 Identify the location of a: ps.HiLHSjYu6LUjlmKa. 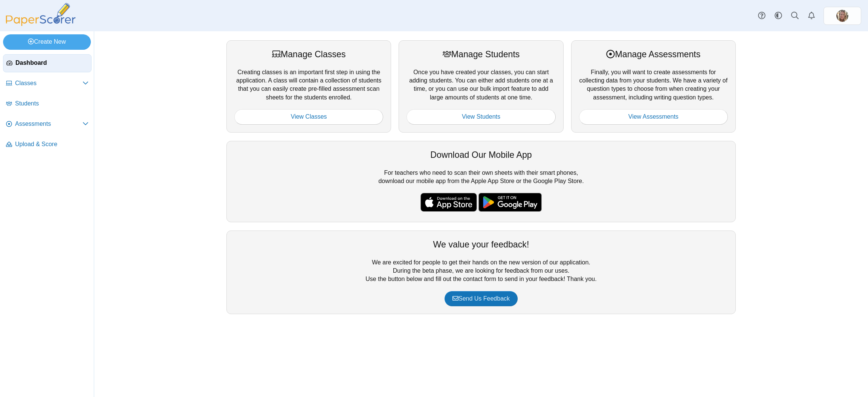
(842, 16).